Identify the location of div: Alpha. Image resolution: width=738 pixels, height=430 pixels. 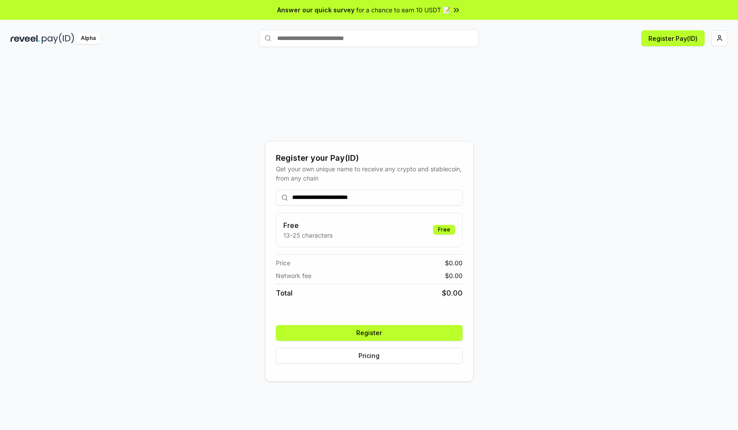
(88, 38).